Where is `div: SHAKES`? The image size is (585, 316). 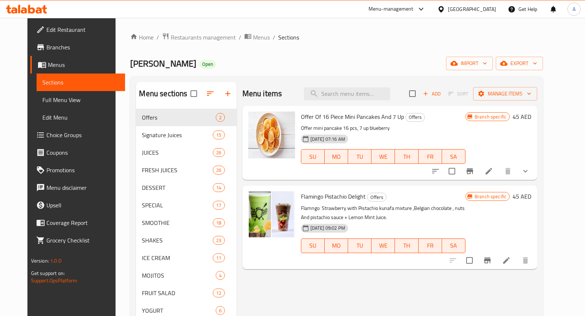 div: SHAKES is located at coordinates (177, 240).